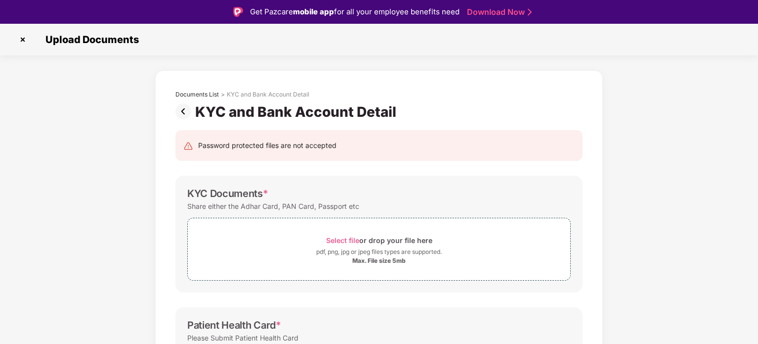 The image size is (758, 344). I want to click on img: svg+xml;base64,PHN2ZyB4bWxucz0iaHR0cDovL3d3dy53My5vcmcvMjAwMC9zdmciIHdpZHRoPSIyNCIgaGVpZ2h0PSIyNC..., so click(188, 146).